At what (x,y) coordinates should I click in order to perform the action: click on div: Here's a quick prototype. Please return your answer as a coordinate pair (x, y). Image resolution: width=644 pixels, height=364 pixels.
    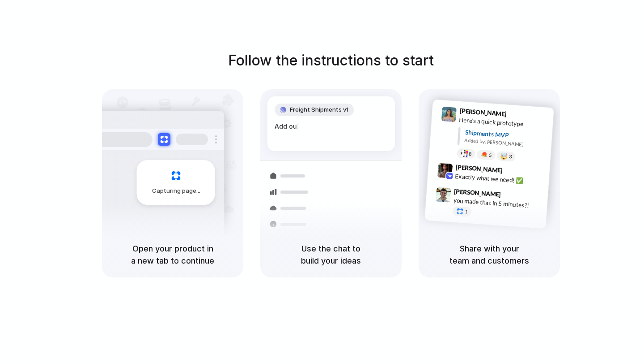
    Looking at the image, I should click on (504, 123).